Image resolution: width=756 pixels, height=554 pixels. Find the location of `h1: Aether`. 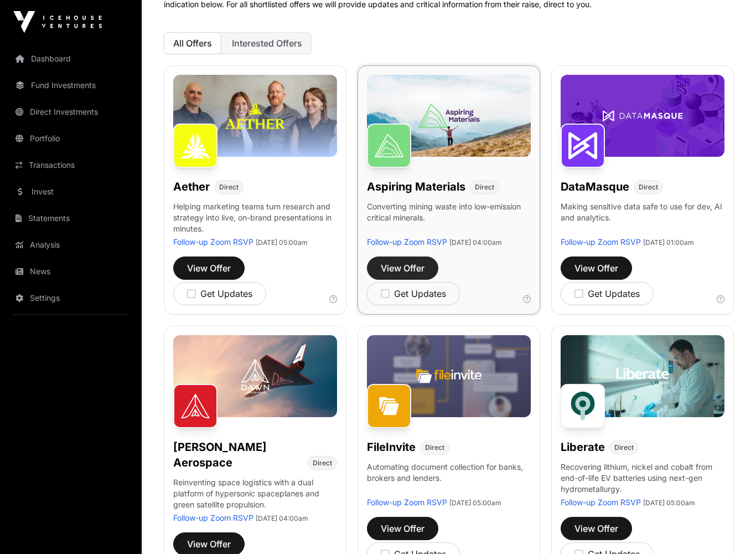

h1: Aether is located at coordinates (191, 187).